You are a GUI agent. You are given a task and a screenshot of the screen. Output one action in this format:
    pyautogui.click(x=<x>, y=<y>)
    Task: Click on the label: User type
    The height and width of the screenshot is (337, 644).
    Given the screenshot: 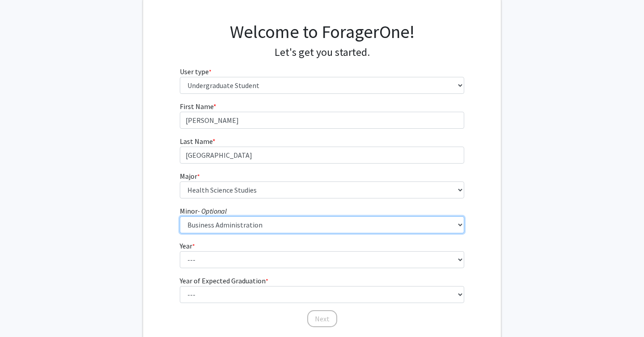 What is the action you would take?
    pyautogui.click(x=196, y=72)
    